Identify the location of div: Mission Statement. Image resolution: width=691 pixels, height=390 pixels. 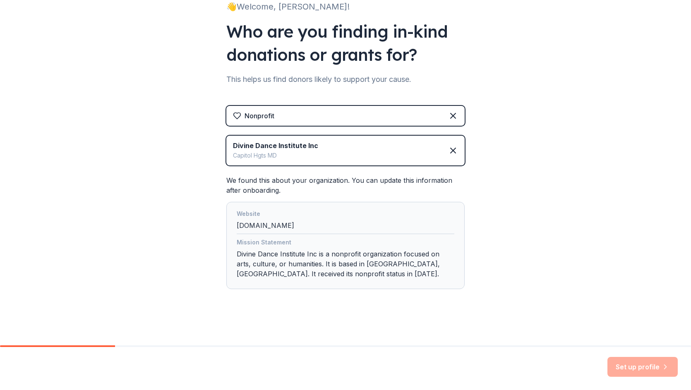
(345, 243).